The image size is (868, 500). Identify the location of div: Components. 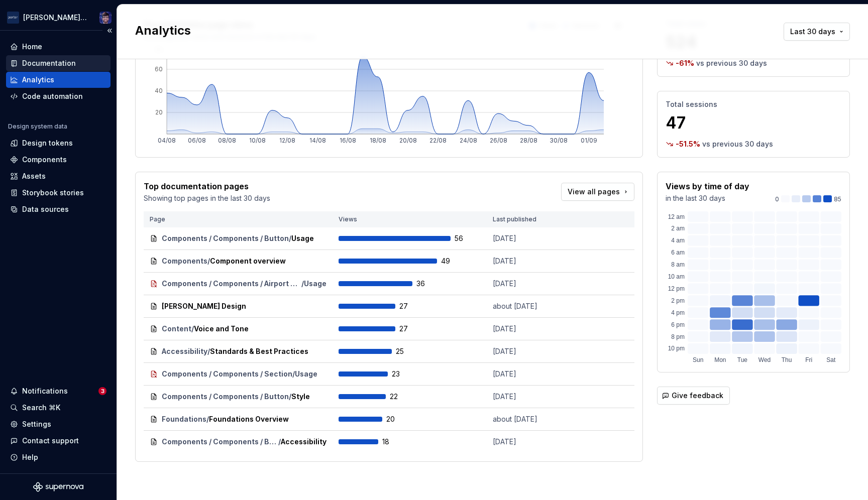
(45, 160).